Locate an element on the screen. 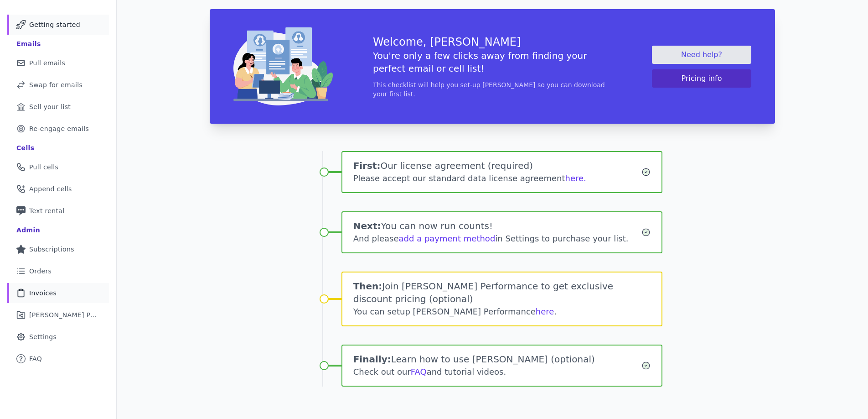  a: Subscriptions is located at coordinates (58, 249).